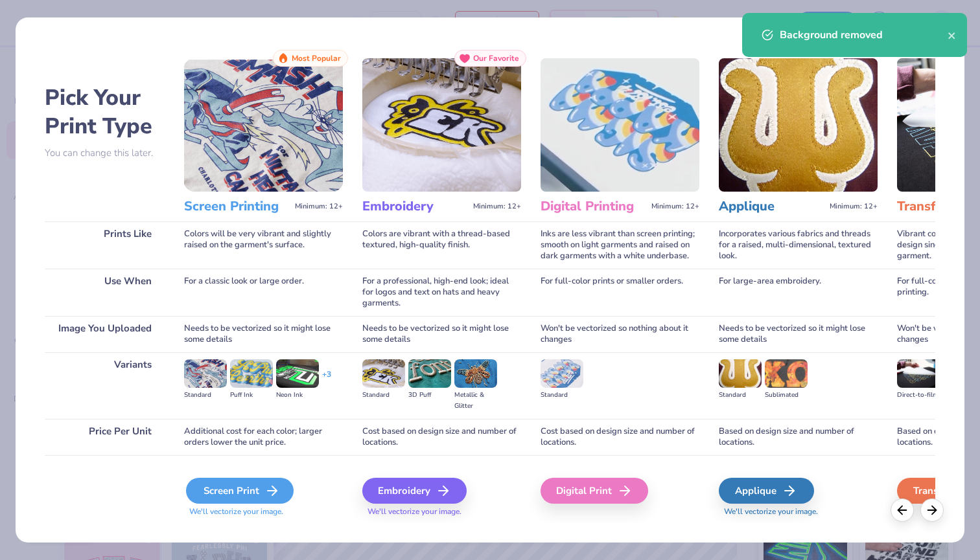 The height and width of the screenshot is (560, 980). I want to click on h2: Pick Your Print Type, so click(104, 112).